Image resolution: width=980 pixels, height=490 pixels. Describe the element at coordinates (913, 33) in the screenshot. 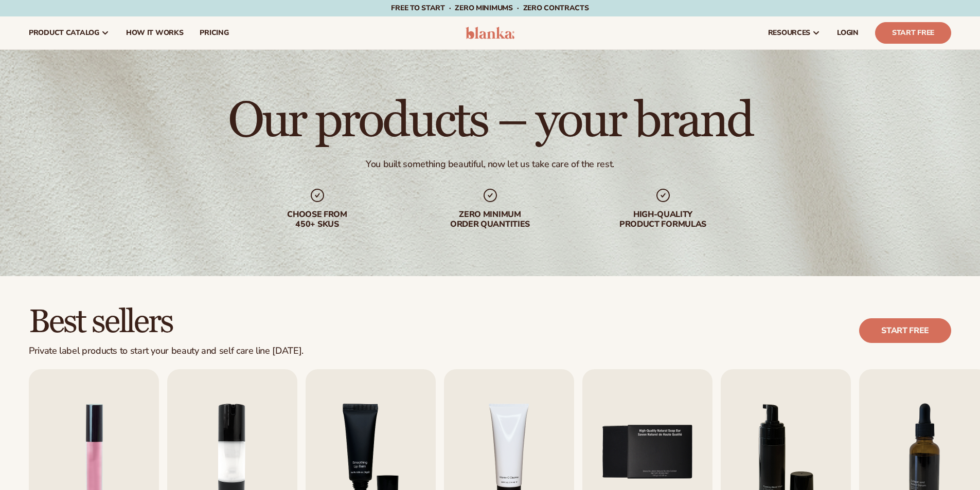

I see `a: Start Free` at that location.